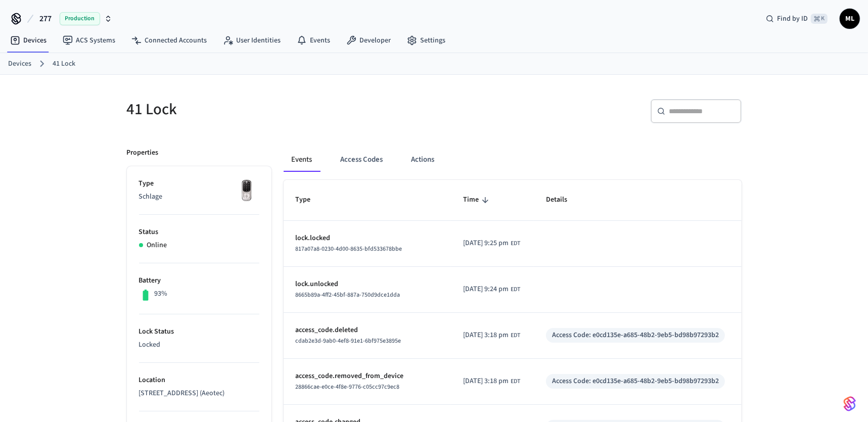 The width and height of the screenshot is (868, 422). What do you see at coordinates (367, 239) in the screenshot?
I see `p: lock.locked` at bounding box center [367, 239].